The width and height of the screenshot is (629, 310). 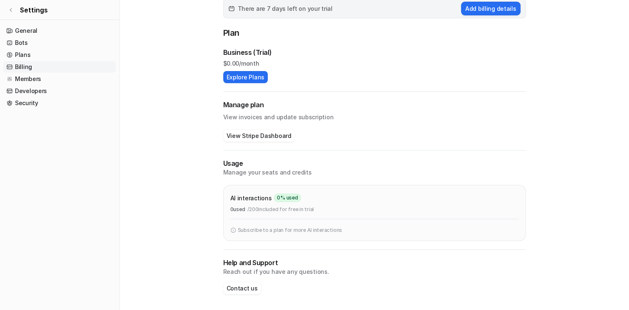 What do you see at coordinates (59, 31) in the screenshot?
I see `a: General` at bounding box center [59, 31].